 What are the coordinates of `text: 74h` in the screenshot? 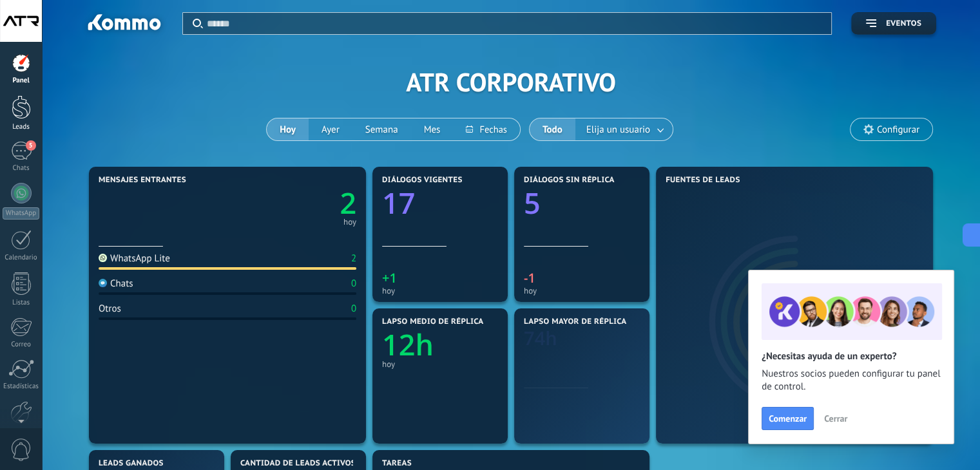 It's located at (541, 338).